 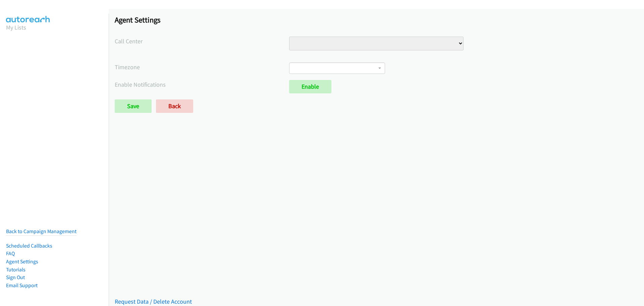 What do you see at coordinates (376, 20) in the screenshot?
I see `h1: Agent Settings` at bounding box center [376, 20].